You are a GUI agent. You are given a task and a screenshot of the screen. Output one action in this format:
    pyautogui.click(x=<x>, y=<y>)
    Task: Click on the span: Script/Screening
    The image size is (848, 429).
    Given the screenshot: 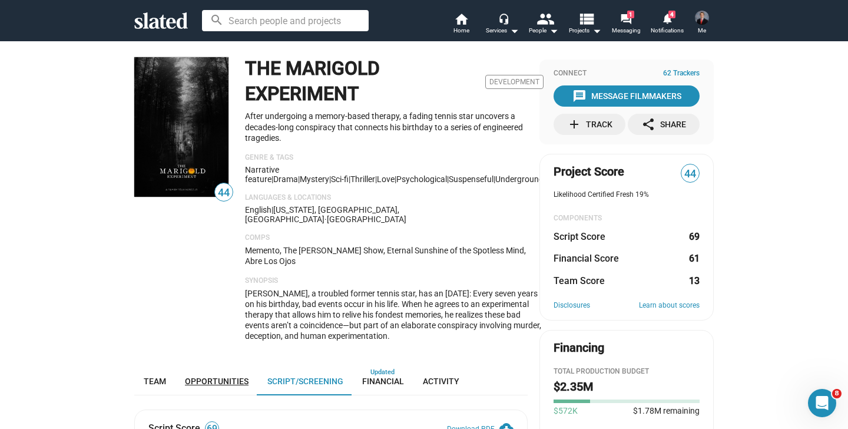 What is the action you would take?
    pyautogui.click(x=305, y=381)
    